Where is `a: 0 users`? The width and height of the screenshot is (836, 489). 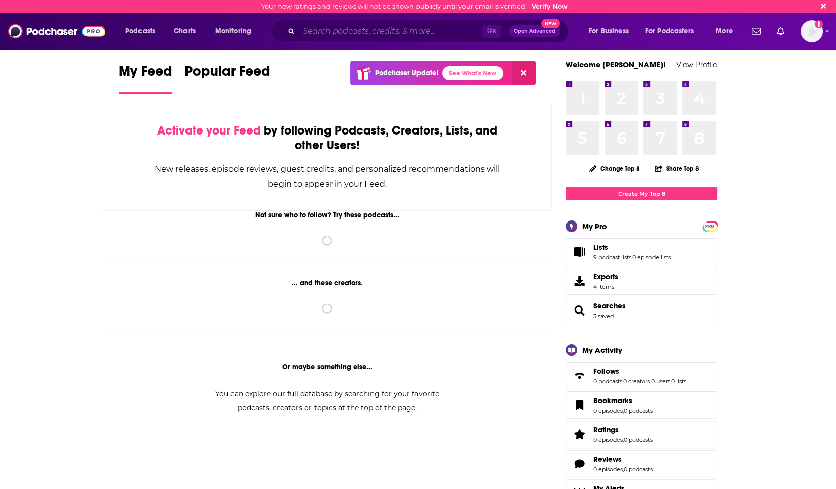 a: 0 users is located at coordinates (660, 381).